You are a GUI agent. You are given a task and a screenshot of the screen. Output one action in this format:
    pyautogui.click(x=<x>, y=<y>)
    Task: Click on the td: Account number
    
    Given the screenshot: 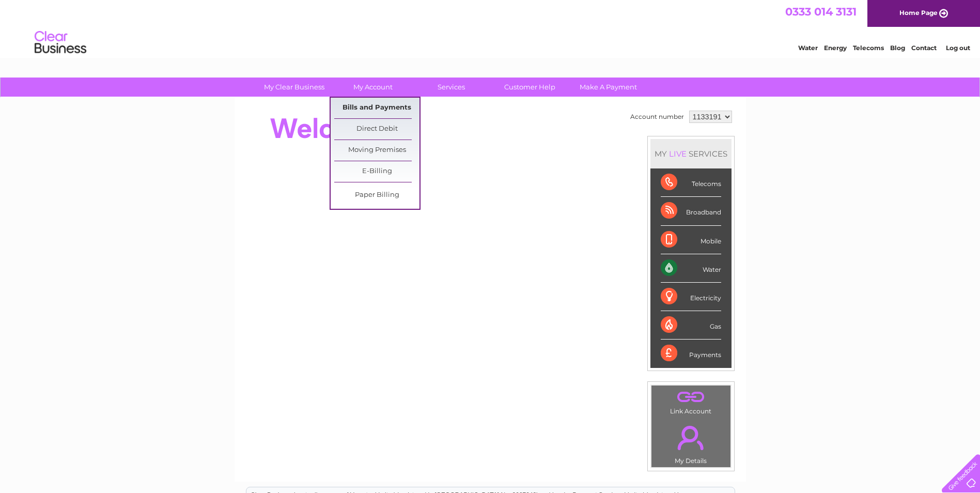 What is the action you would take?
    pyautogui.click(x=657, y=117)
    